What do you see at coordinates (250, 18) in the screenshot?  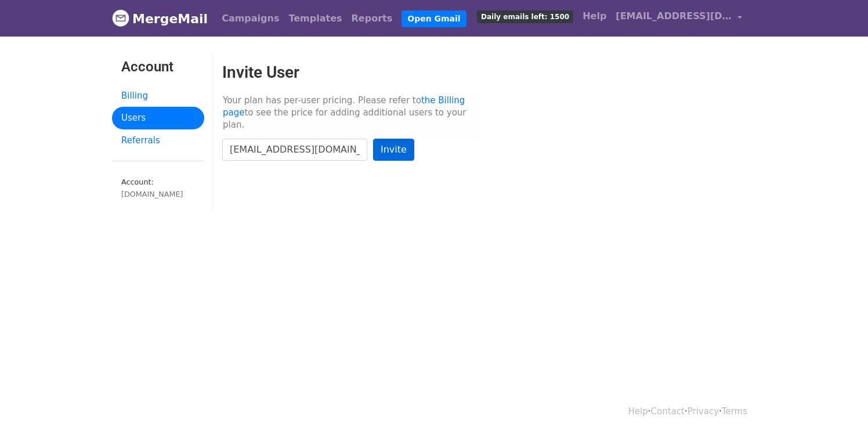 I see `a: Campaigns` at bounding box center [250, 18].